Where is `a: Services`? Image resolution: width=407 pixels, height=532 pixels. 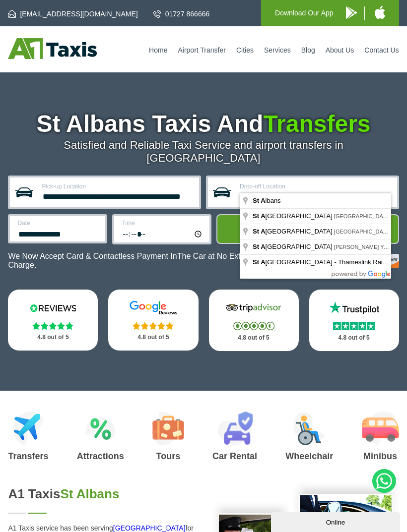
a: Services is located at coordinates (278, 50).